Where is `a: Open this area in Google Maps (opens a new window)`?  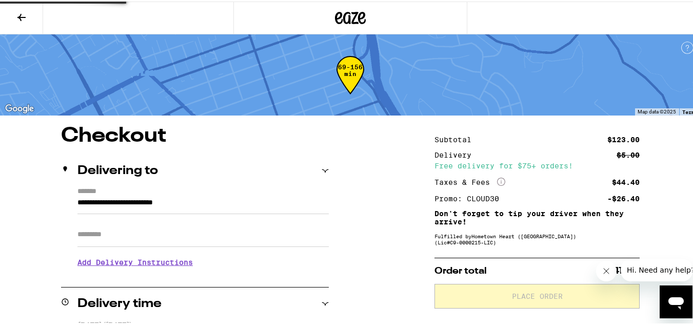 a: Open this area in Google Maps (opens a new window) is located at coordinates (20, 107).